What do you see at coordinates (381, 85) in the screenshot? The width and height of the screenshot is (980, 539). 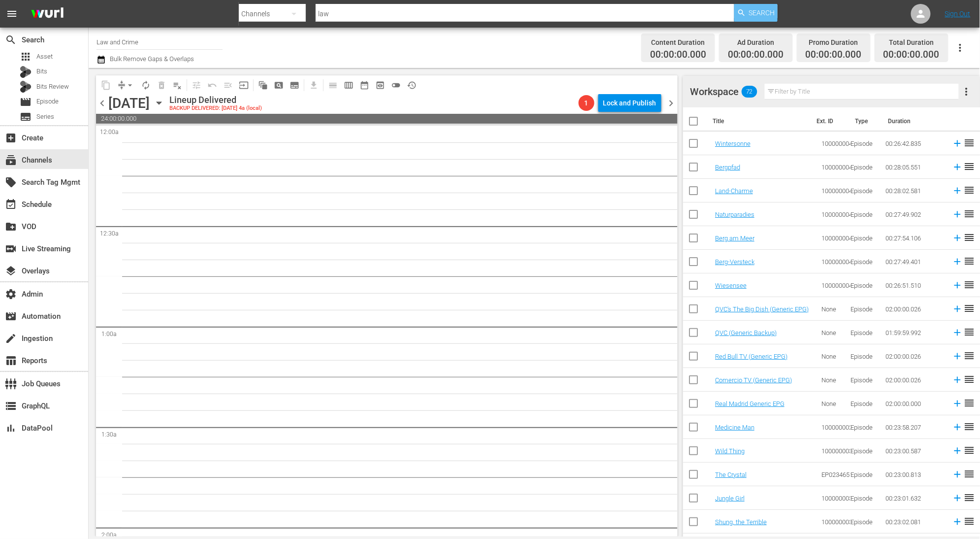 I see `span: View Backup` at bounding box center [381, 85].